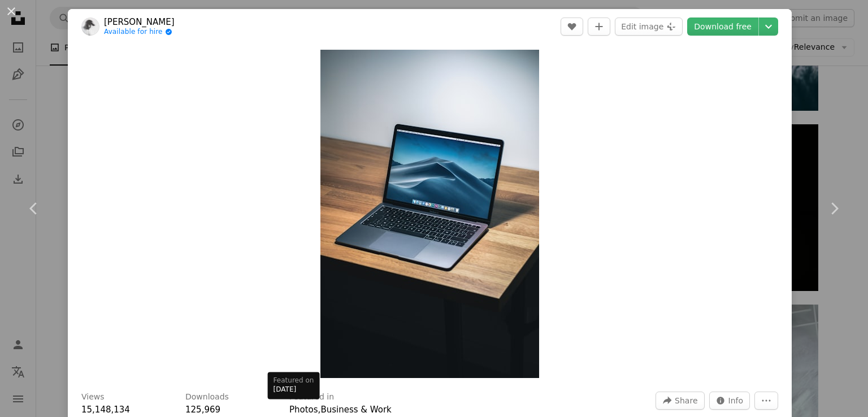 Image resolution: width=868 pixels, height=417 pixels. What do you see at coordinates (834, 209) in the screenshot?
I see `a: Next` at bounding box center [834, 209].